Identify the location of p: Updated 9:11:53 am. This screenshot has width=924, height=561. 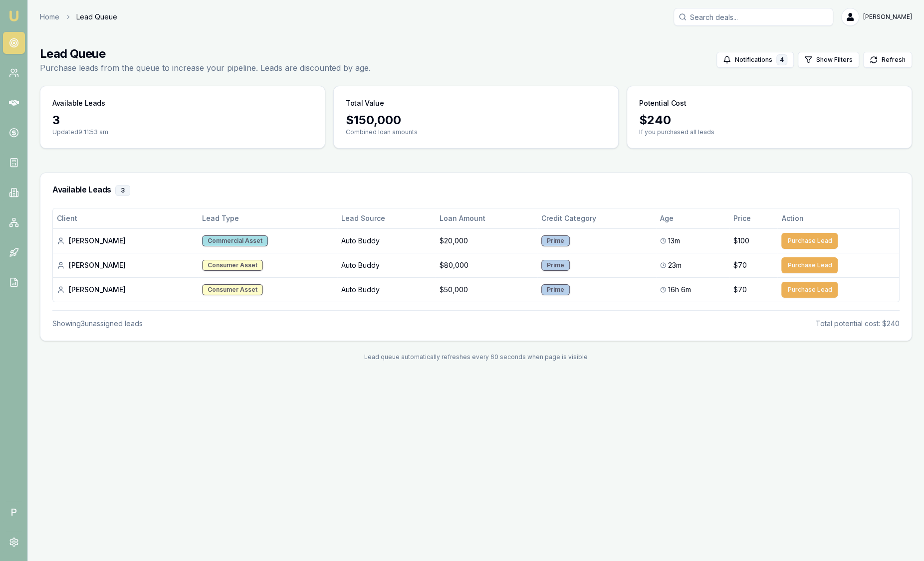
(183, 132).